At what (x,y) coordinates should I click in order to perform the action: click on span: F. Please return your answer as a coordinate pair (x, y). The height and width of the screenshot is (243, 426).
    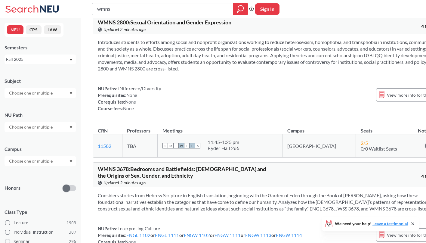
    Looking at the image, I should click on (192, 146).